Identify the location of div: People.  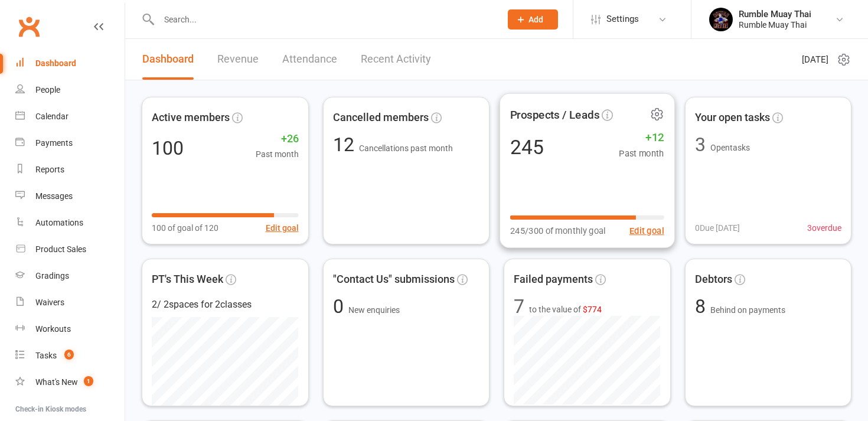
(48, 90).